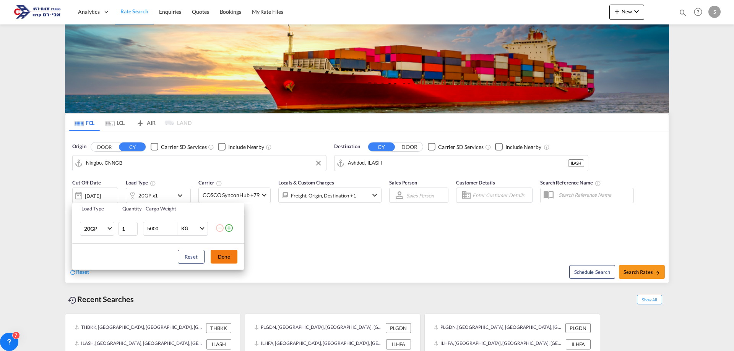  Describe the element at coordinates (95, 209) in the screenshot. I see `th: Load Type` at that location.